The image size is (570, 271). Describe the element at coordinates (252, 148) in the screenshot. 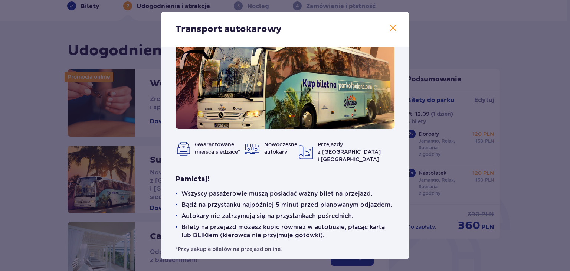

I see `img: Bus icon` at that location.